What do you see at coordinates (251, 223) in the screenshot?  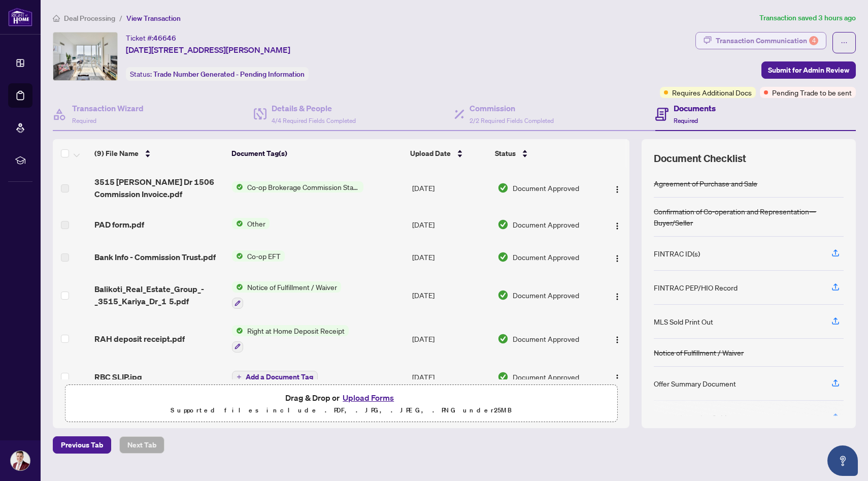 I see `button: Status IconOther` at bounding box center [251, 223].